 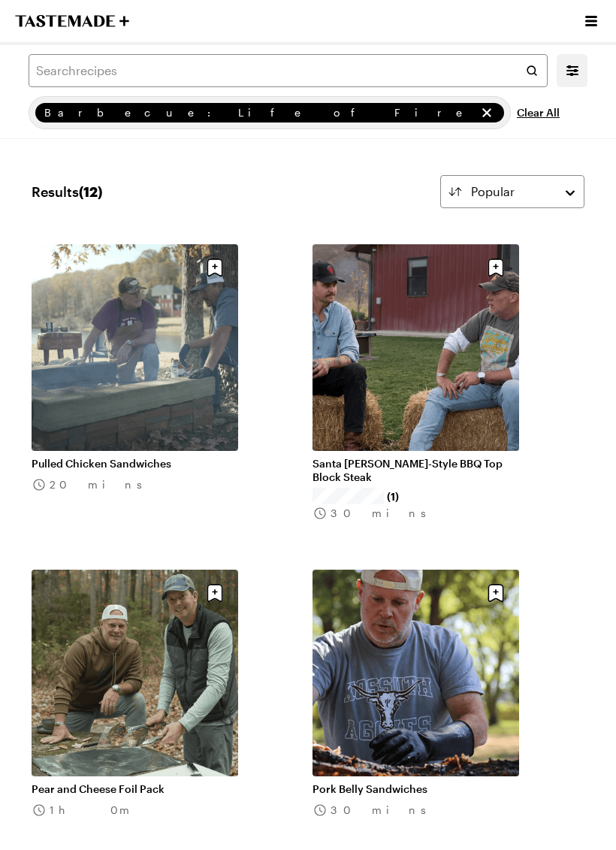 I want to click on span: Popular, so click(x=493, y=191).